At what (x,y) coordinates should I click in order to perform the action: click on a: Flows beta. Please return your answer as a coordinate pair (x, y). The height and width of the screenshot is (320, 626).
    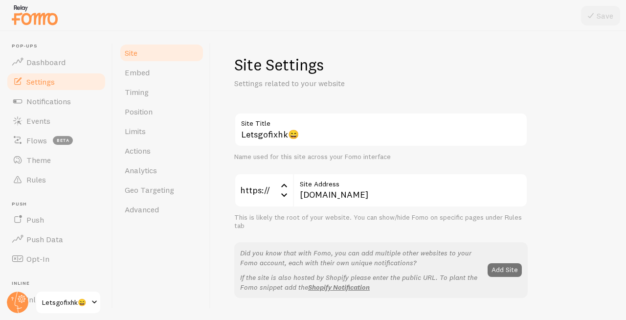
    Looking at the image, I should click on (56, 140).